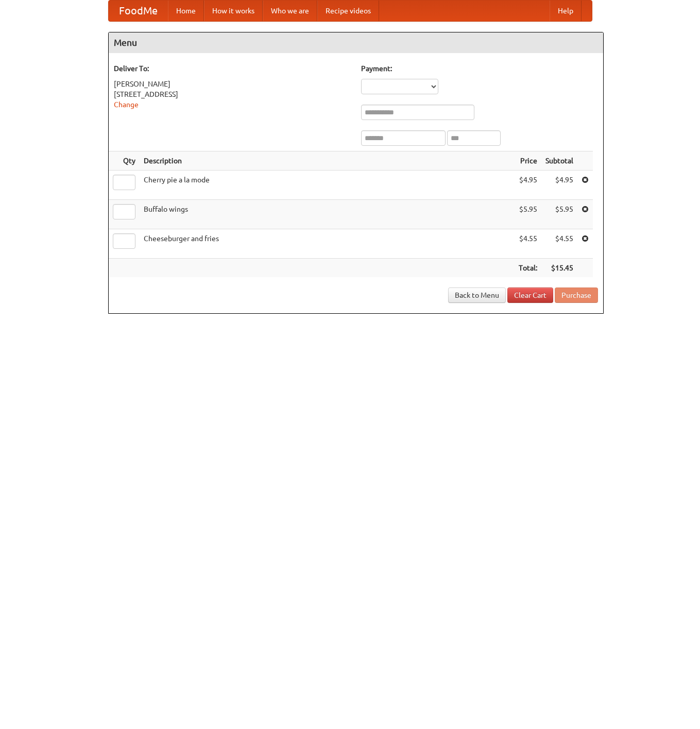 This screenshot has height=729, width=700. Describe the element at coordinates (356, 42) in the screenshot. I see `h4: Menu` at that location.